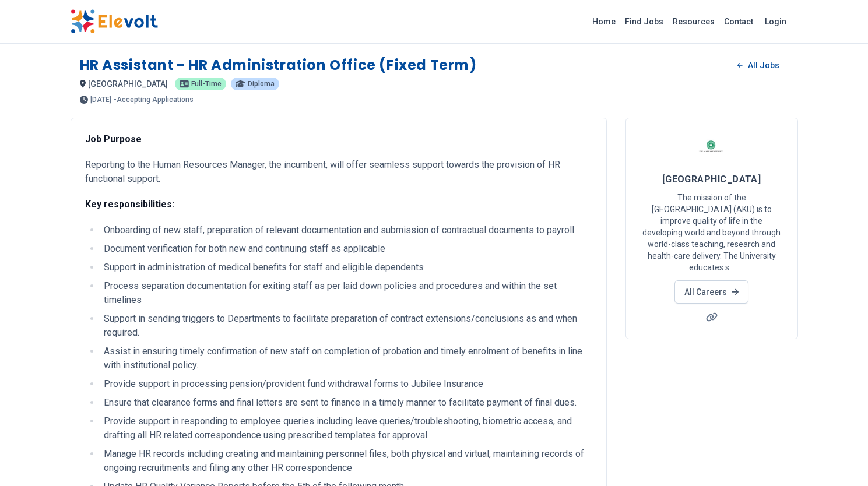 The width and height of the screenshot is (868, 486). What do you see at coordinates (346, 384) in the screenshot?
I see `li: Provide support in processing pension/provident fund withdrawal forms to Jubilee Insurance` at bounding box center [346, 384].